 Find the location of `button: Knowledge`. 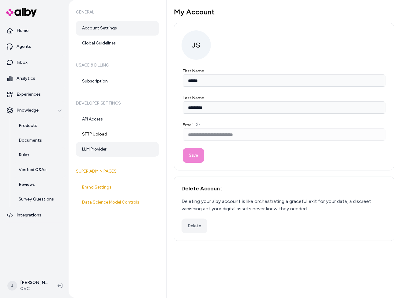

button: Knowledge is located at coordinates (34, 110).